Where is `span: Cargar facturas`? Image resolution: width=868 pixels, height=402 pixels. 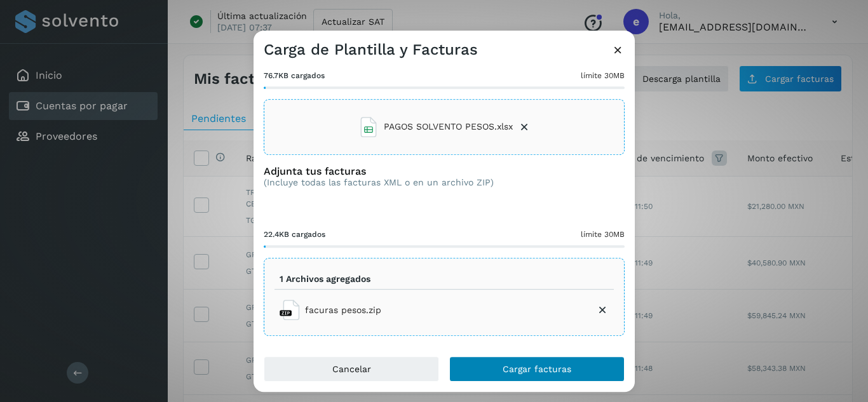
span: Cargar facturas is located at coordinates (537, 369).